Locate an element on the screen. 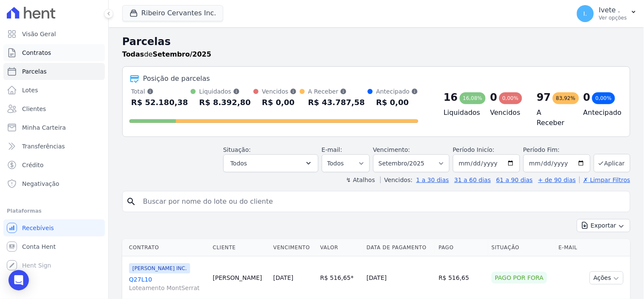 The image size is (644, 299). div: 16,08% is located at coordinates (473, 98).